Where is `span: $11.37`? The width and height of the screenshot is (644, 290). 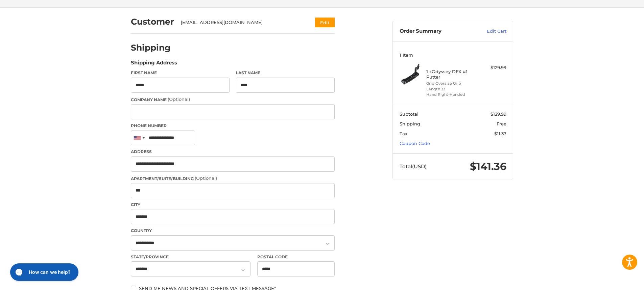
span: $11.37 is located at coordinates (500, 134).